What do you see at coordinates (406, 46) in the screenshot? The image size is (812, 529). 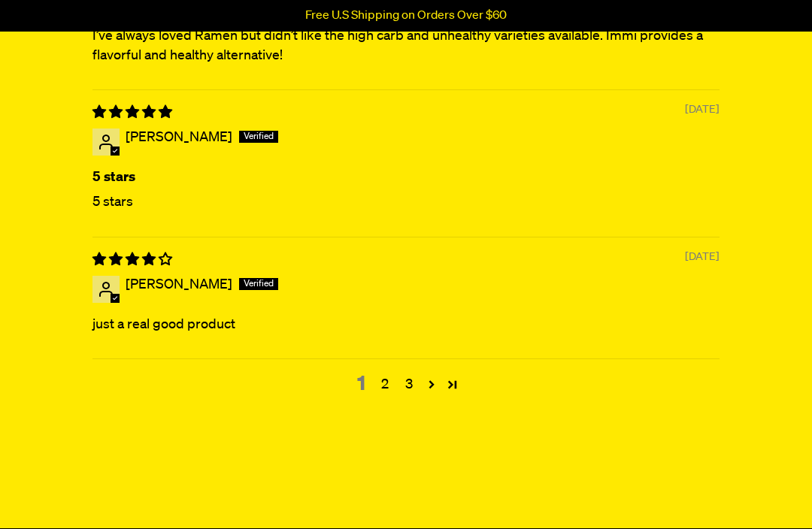 I see `p: I’ve always loved Ramen but didn’t like the high carb and unhealthy varieties available. Immi pro...` at bounding box center [406, 46].